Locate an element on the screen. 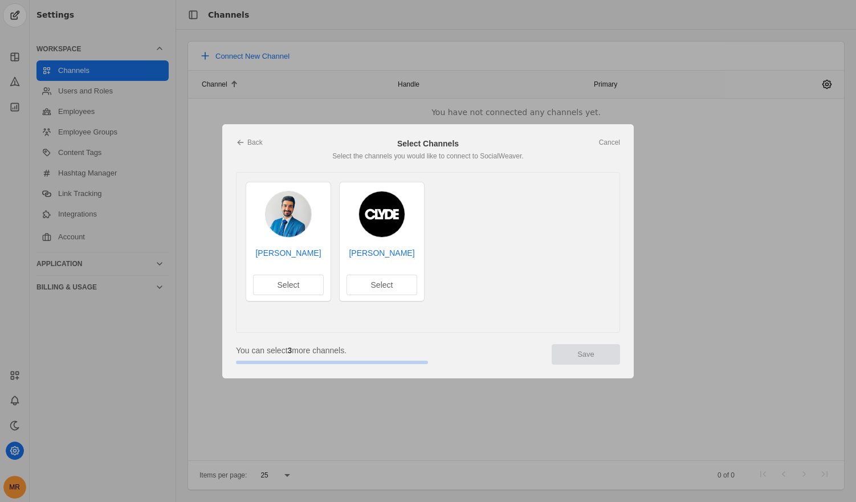 This screenshot has width=856, height=502. span: 3 is located at coordinates (290, 351).